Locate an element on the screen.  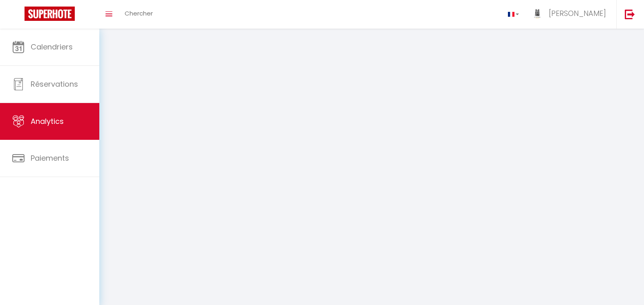
span: Analytics is located at coordinates (47, 121).